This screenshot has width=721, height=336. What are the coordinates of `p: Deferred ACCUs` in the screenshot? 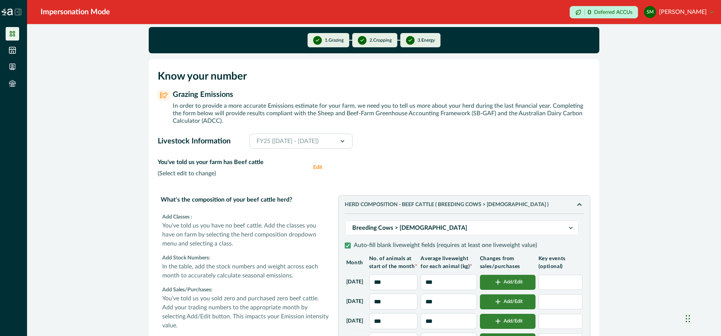 It's located at (613, 12).